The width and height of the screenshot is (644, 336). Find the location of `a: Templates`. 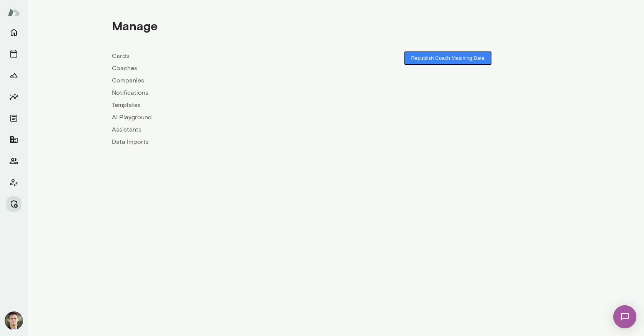

a: Templates is located at coordinates (224, 106).